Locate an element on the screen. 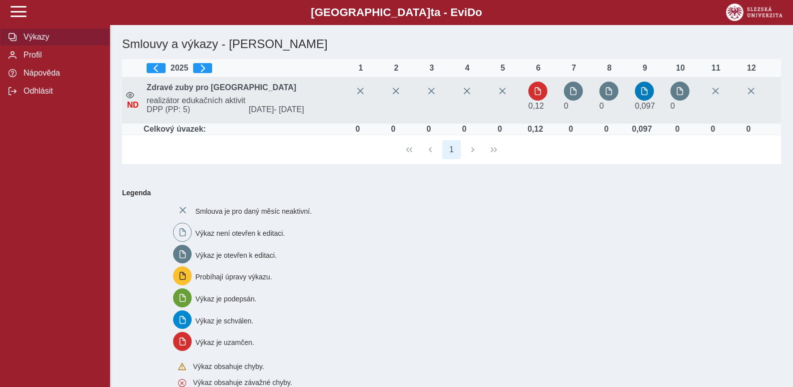 The height and width of the screenshot is (387, 793). div: 10 is located at coordinates (681, 68).